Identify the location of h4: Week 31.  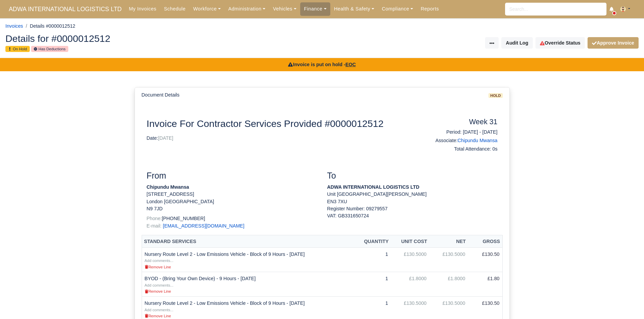
(458, 122).